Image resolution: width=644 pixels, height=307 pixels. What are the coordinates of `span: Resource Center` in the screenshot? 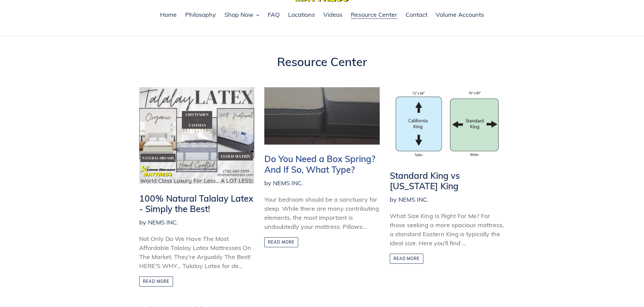 It's located at (374, 15).